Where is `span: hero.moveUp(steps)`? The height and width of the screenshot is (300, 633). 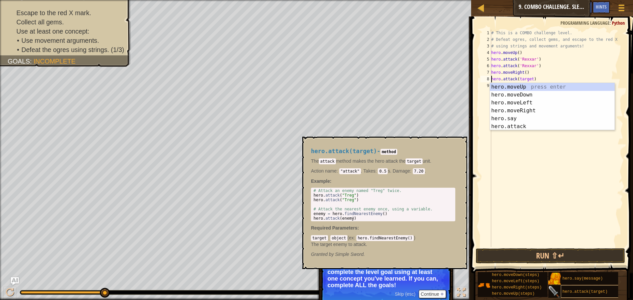 span: hero.moveUp(steps) is located at coordinates (513, 294).